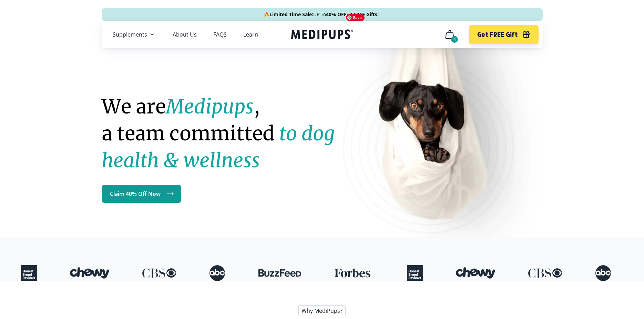 This screenshot has width=644, height=319. What do you see at coordinates (450, 35) in the screenshot?
I see `button: cart` at bounding box center [450, 35].